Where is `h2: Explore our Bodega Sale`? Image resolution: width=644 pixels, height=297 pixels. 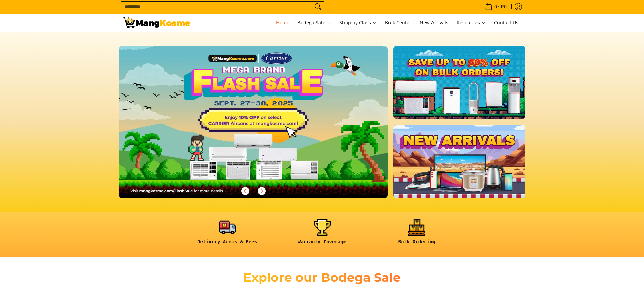
h2: Explore our Bodega Sale is located at coordinates (322, 277).